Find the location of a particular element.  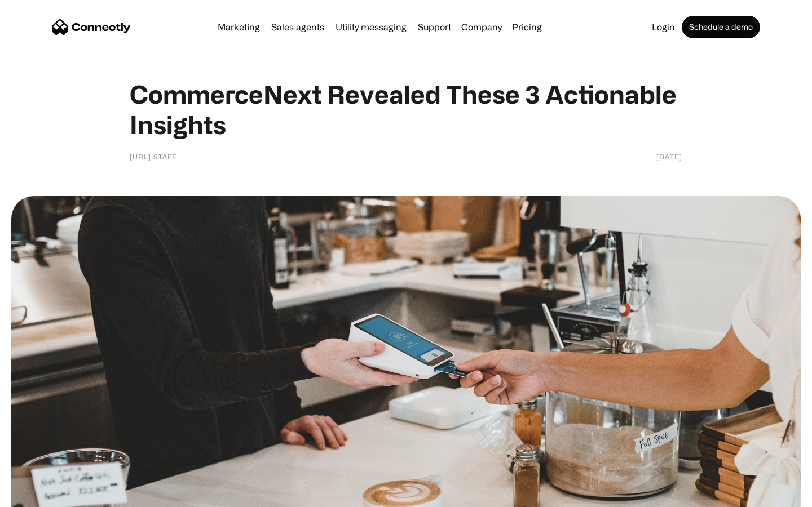

aside: Language selected: English is located at coordinates (40, 495).